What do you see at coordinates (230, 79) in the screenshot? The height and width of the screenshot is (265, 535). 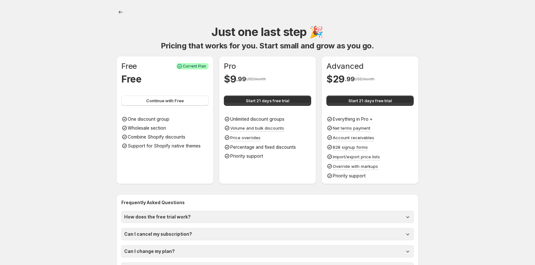 I see `h1: $ 9` at bounding box center [230, 79].